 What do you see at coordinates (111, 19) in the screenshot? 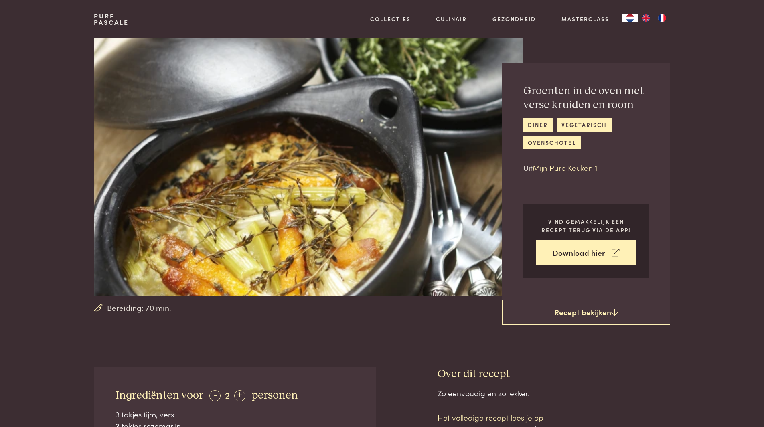
I see `a: PurePascale` at bounding box center [111, 19].